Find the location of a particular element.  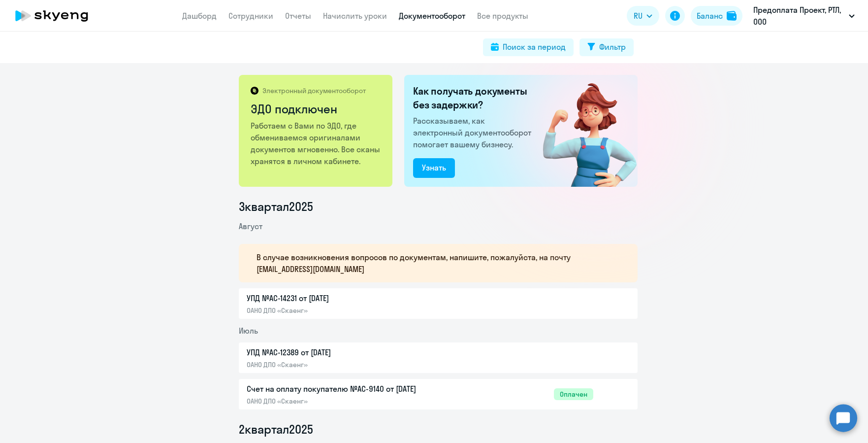

a: Все продукты is located at coordinates (503, 16).